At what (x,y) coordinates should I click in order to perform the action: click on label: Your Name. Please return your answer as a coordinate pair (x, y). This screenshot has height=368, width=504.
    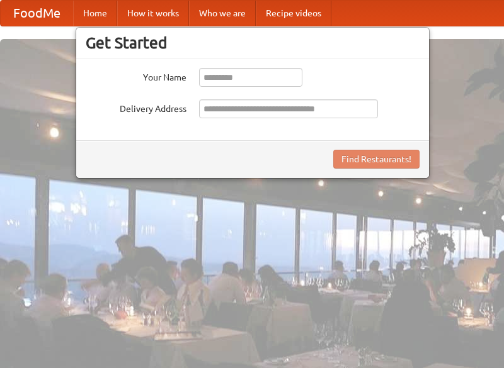
    Looking at the image, I should click on (136, 76).